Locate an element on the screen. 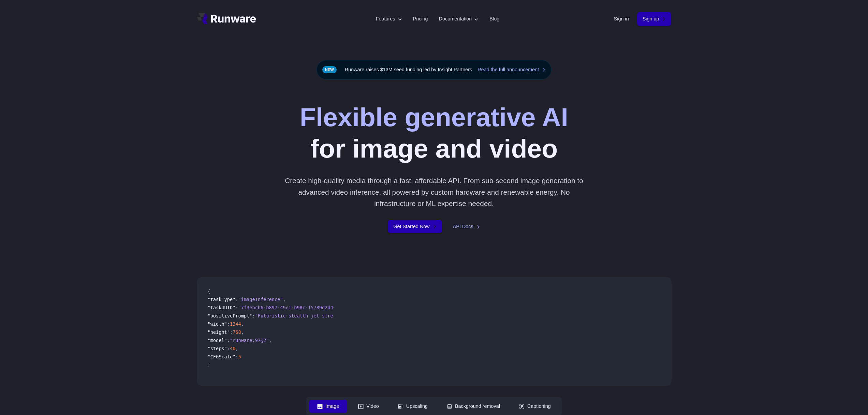 The width and height of the screenshot is (868, 415). span: "model" is located at coordinates (218, 340).